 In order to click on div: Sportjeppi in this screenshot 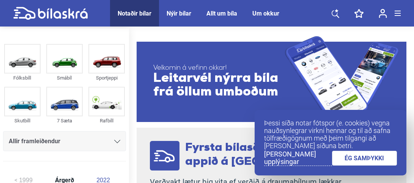, I will do `click(107, 78)`.